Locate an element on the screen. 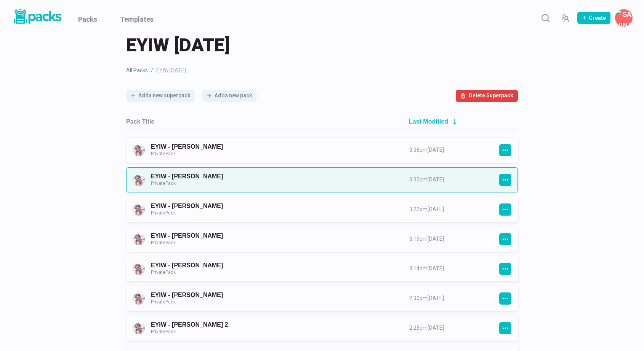 Image resolution: width=644 pixels, height=351 pixels. button: Create Pack is located at coordinates (594, 18).